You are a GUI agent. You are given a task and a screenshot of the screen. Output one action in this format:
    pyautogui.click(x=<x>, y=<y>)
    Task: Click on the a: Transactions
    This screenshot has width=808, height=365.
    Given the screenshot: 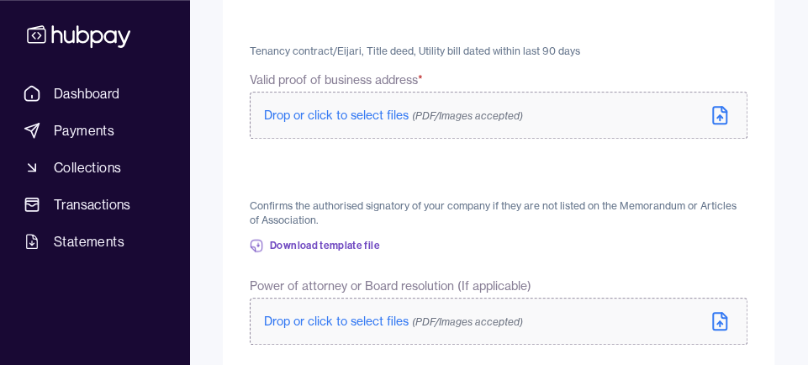 What is the action you would take?
    pyautogui.click(x=94, y=204)
    